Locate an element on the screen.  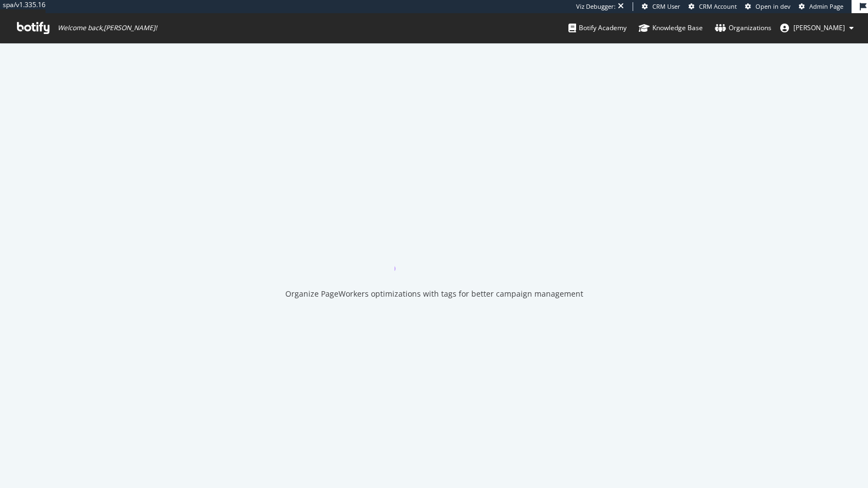
a: Admin Page is located at coordinates (821, 7).